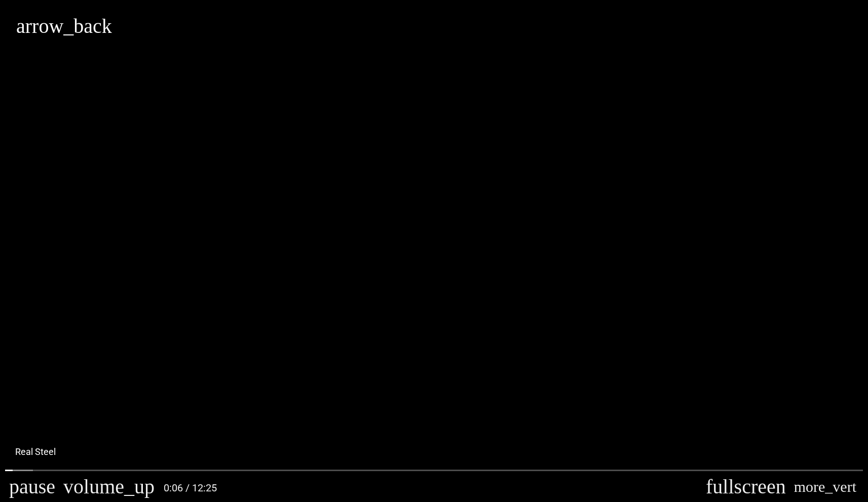 This screenshot has width=868, height=502. Describe the element at coordinates (190, 487) in the screenshot. I see `button: 0:06 / 12:25` at that location.